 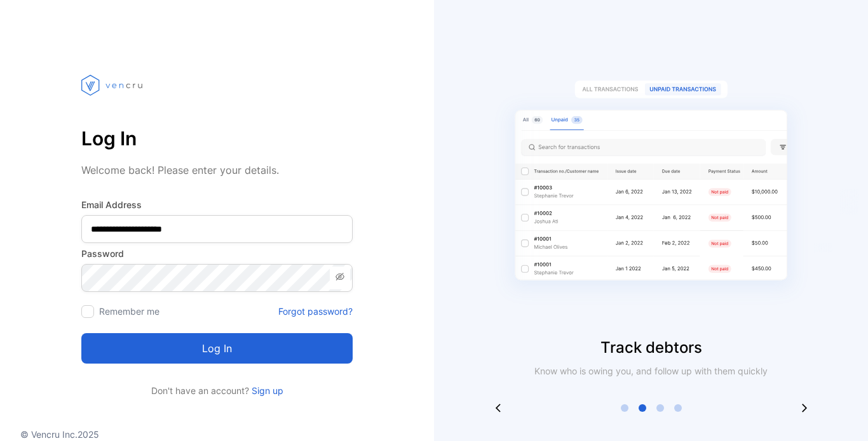 I want to click on label: Password, so click(x=216, y=253).